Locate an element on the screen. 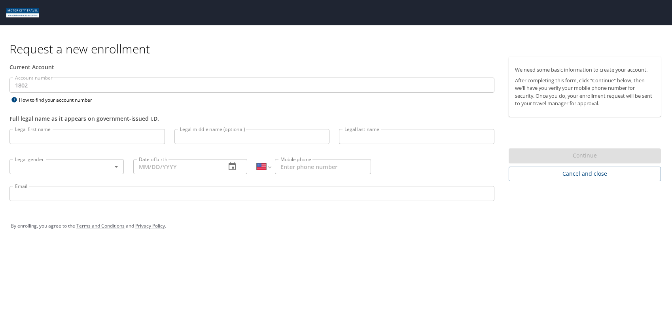 This screenshot has width=672, height=317. span: Cancel and close is located at coordinates (585, 174).